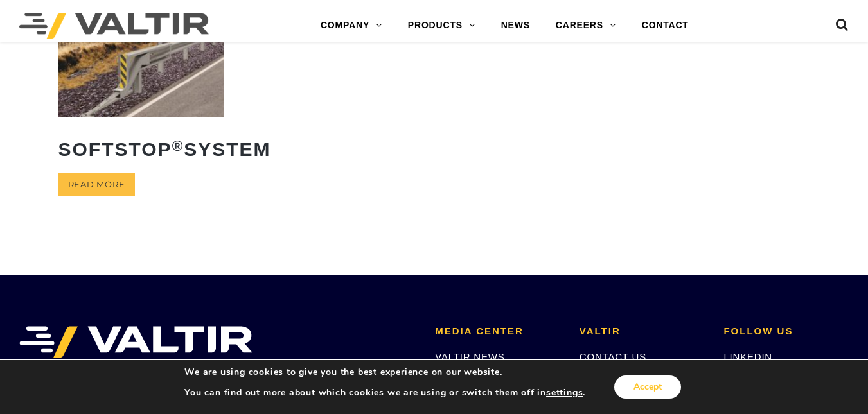 The width and height of the screenshot is (868, 414). I want to click on a: LINKEDIN, so click(748, 356).